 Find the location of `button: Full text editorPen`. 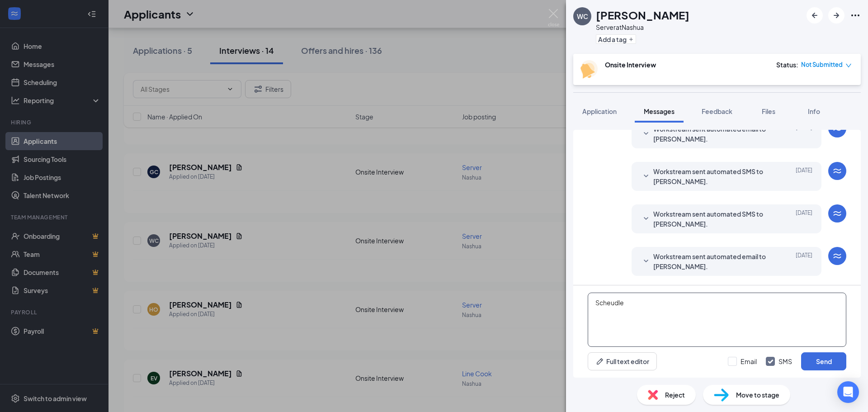

button: Full text editorPen is located at coordinates (622, 362).